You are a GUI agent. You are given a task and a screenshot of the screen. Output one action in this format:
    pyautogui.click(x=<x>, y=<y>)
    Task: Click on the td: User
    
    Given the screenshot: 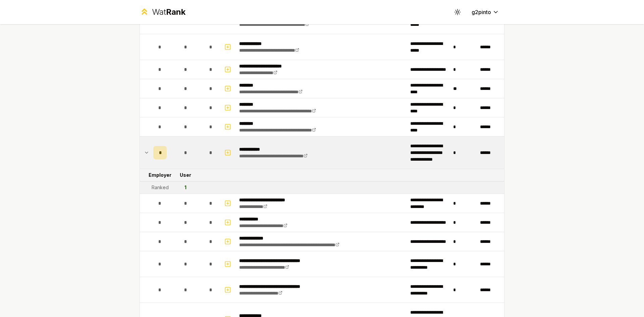 What is the action you would take?
    pyautogui.click(x=185, y=175)
    